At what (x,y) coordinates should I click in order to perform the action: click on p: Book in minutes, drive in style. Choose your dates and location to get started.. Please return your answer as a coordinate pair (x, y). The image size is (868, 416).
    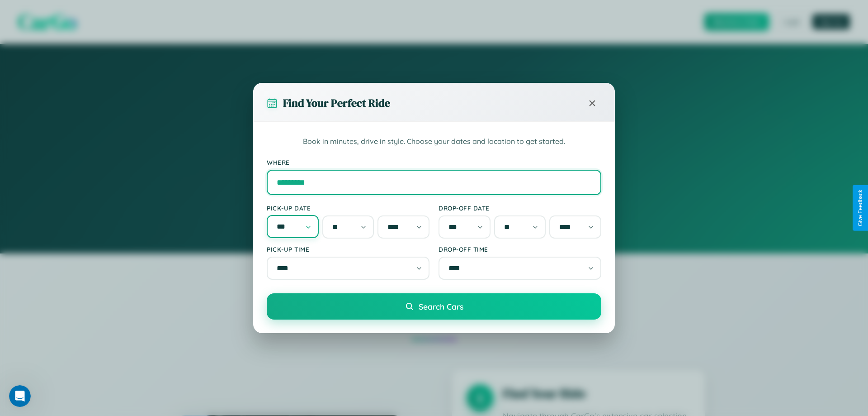
    Looking at the image, I should click on (434, 142).